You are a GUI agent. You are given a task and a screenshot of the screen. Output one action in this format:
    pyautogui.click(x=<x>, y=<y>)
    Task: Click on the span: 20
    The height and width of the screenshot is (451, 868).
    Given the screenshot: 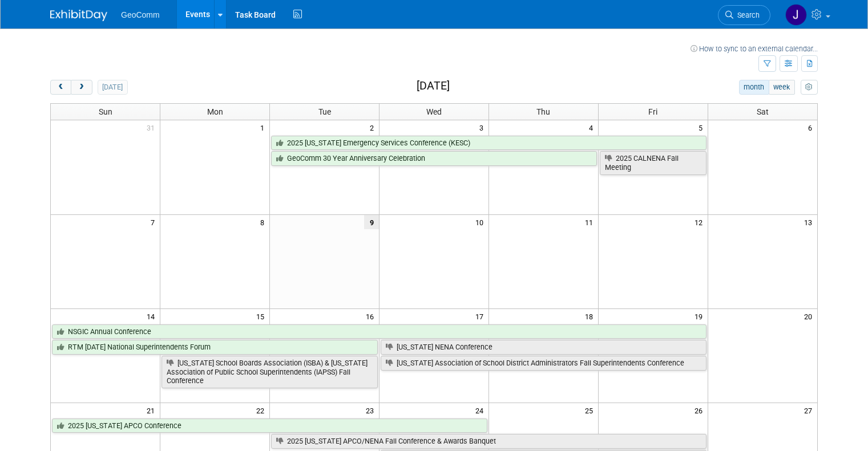 What is the action you would take?
    pyautogui.click(x=810, y=316)
    